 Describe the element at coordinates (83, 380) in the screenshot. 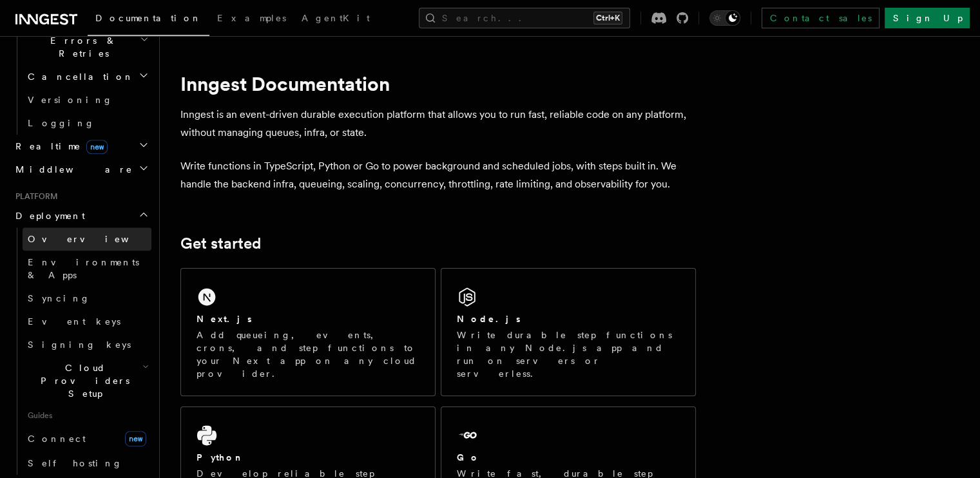

I see `span: Cloud Providers Setup` at that location.